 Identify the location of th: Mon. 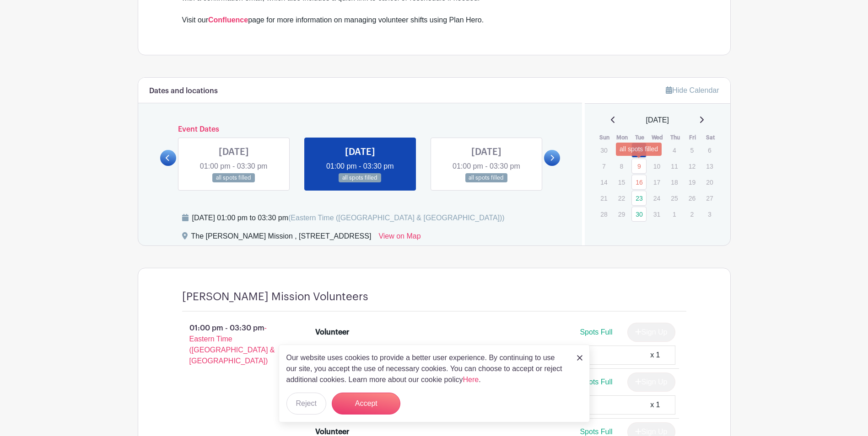
(622, 138).